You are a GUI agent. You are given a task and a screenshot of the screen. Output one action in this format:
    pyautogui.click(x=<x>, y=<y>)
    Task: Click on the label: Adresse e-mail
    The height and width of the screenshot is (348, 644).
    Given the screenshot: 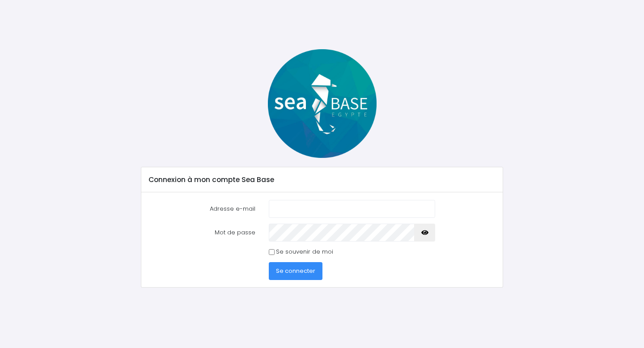 What is the action you would take?
    pyautogui.click(x=202, y=209)
    